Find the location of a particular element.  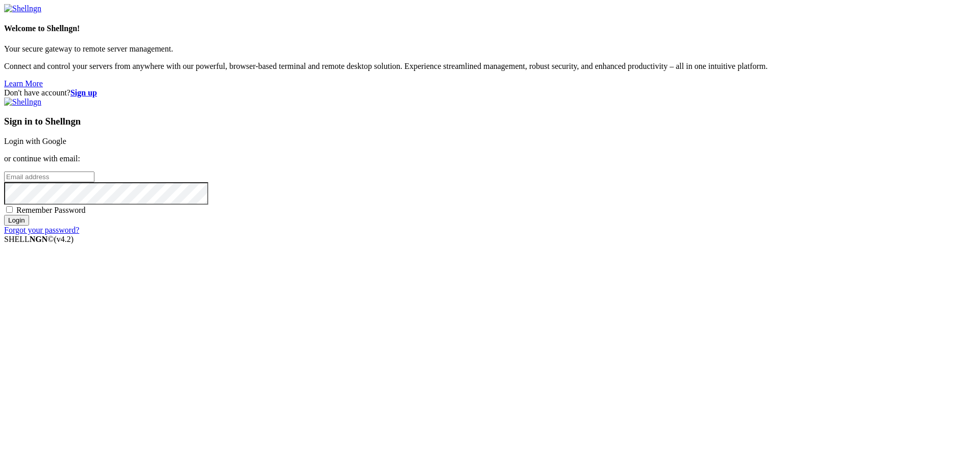

b: NGN is located at coordinates (39, 238).